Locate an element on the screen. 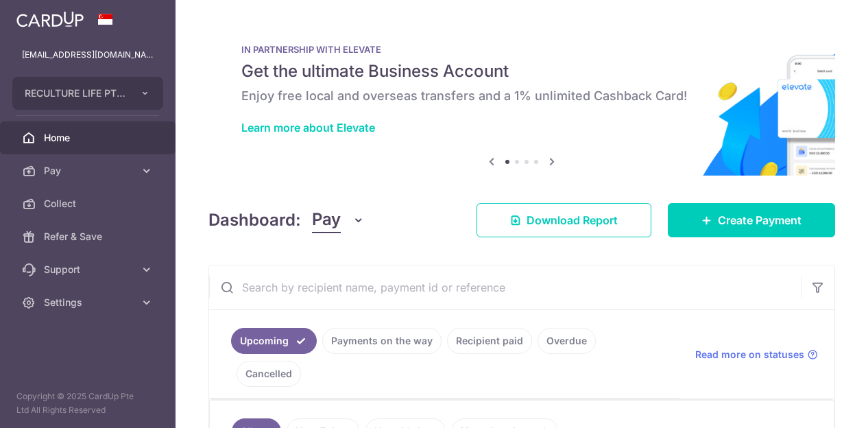 The image size is (868, 428). span: RECULTURE LIFE PTE. LTD. is located at coordinates (76, 93).